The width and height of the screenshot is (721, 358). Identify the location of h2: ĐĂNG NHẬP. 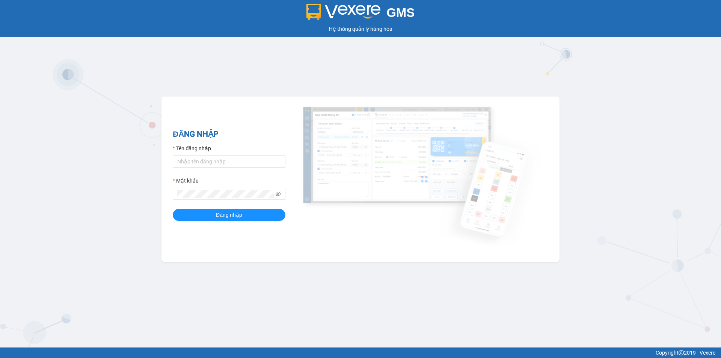
(229, 134).